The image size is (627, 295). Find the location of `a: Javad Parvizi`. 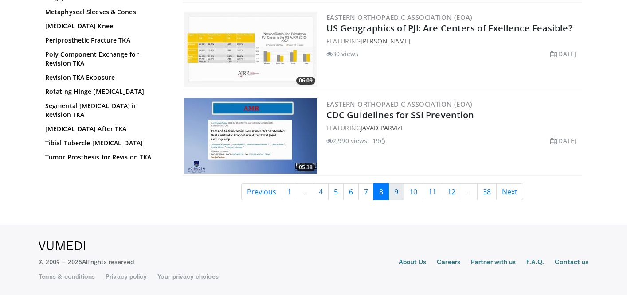

a: Javad Parvizi is located at coordinates (381, 128).